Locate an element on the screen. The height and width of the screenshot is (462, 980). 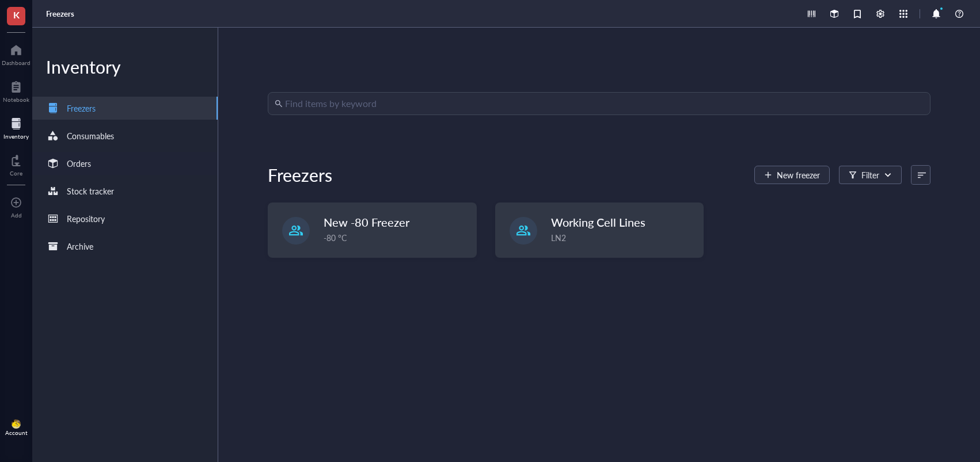
span: Working Cell Lines is located at coordinates (599, 222).